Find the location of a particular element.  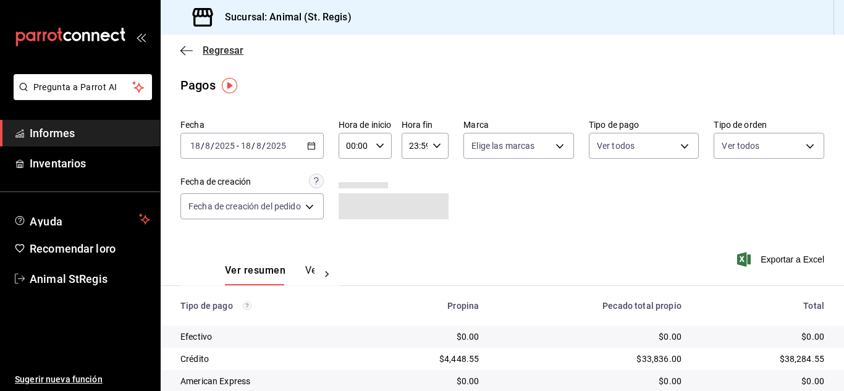

font: Ver resumen is located at coordinates (255, 270).